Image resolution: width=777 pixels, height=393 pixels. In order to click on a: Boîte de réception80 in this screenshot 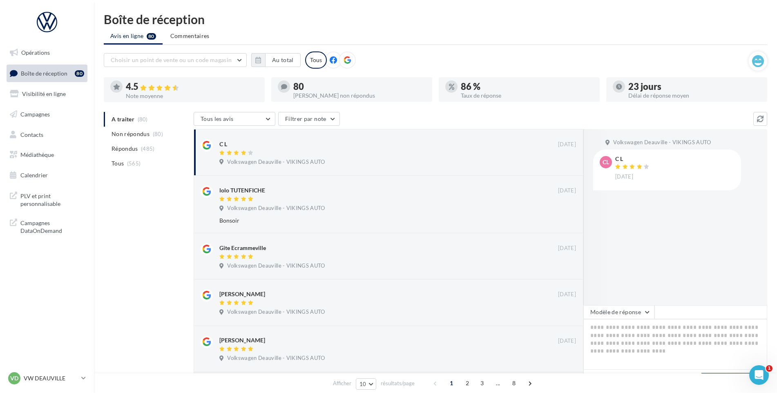, I will do `click(47, 73)`.